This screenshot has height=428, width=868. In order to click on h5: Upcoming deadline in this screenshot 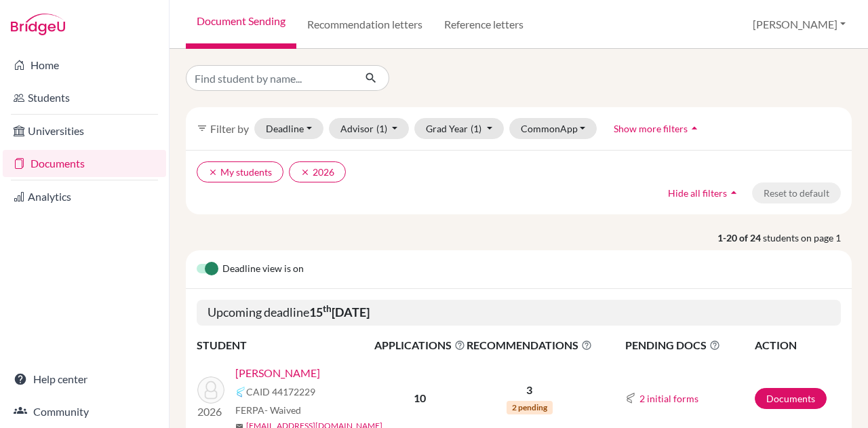, I will do `click(518, 312)`.